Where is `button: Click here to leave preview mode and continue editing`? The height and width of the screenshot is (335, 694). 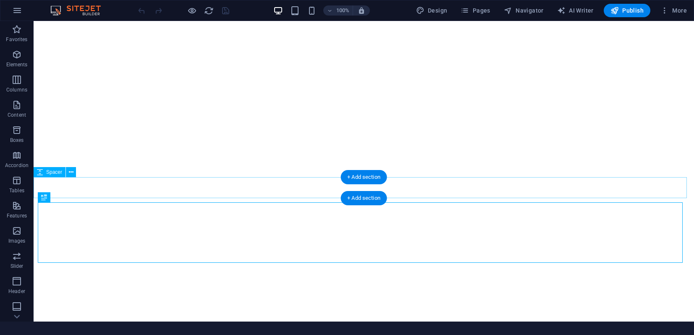
button: Click here to leave preview mode and continue editing is located at coordinates (192, 10).